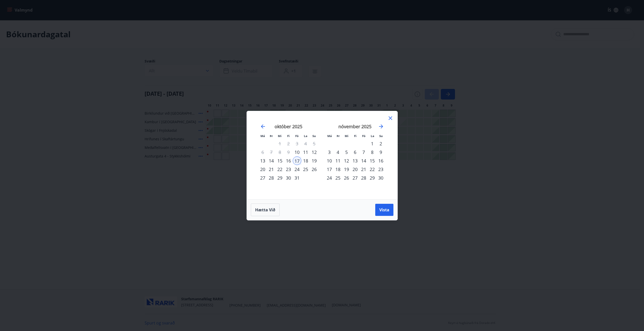 Image resolution: width=644 pixels, height=331 pixels. I want to click on div: 14, so click(364, 161).